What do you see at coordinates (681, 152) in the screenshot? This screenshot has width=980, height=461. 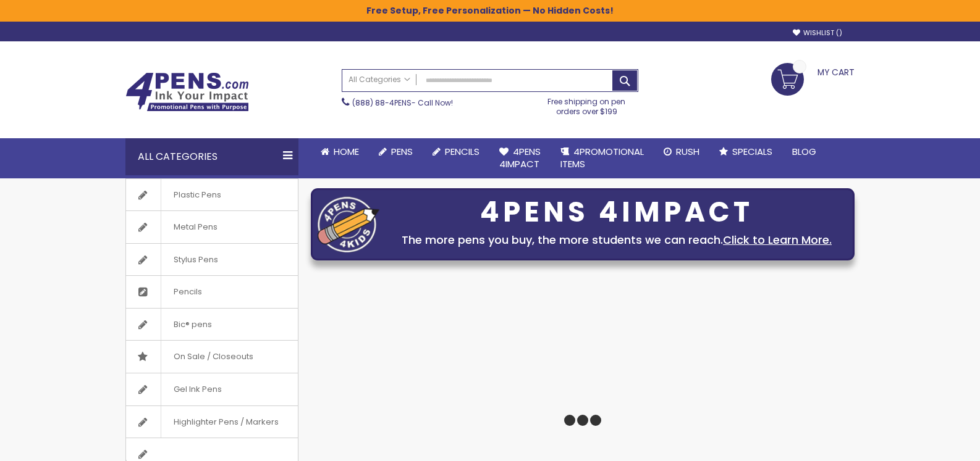 I see `a: Rush` at bounding box center [681, 152].